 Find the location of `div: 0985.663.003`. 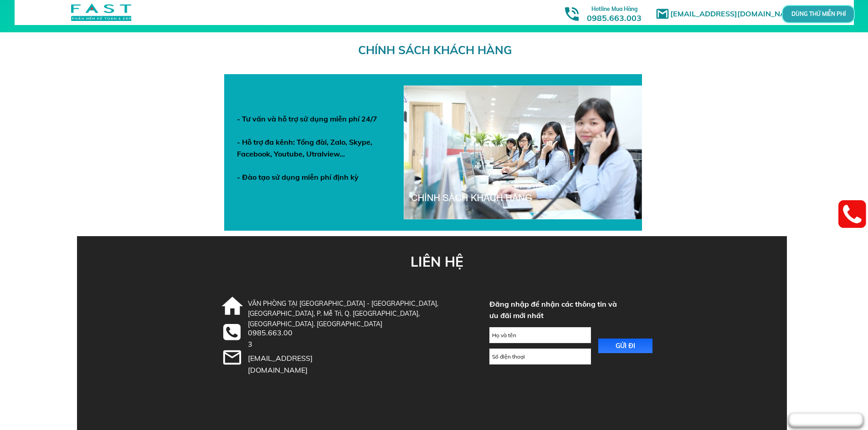

div: 0985.663.003 is located at coordinates (272, 339).